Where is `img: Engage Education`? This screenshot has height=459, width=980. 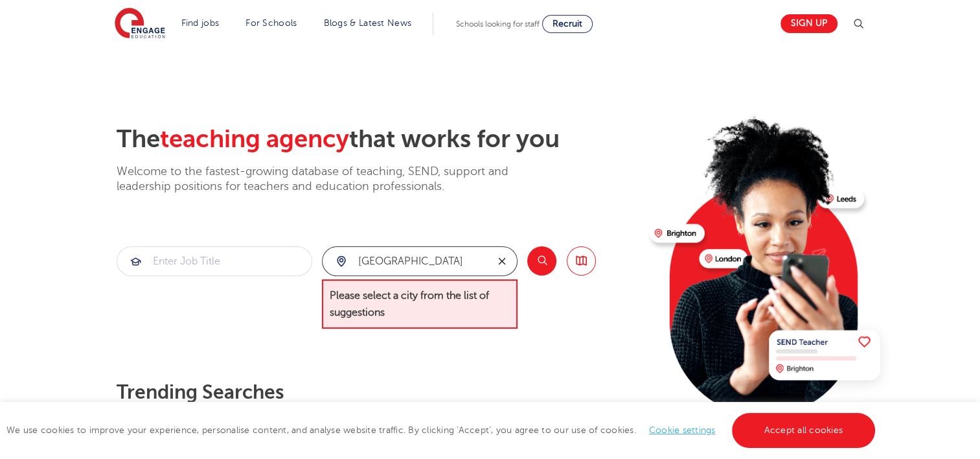
img: Engage Education is located at coordinates (140, 24).